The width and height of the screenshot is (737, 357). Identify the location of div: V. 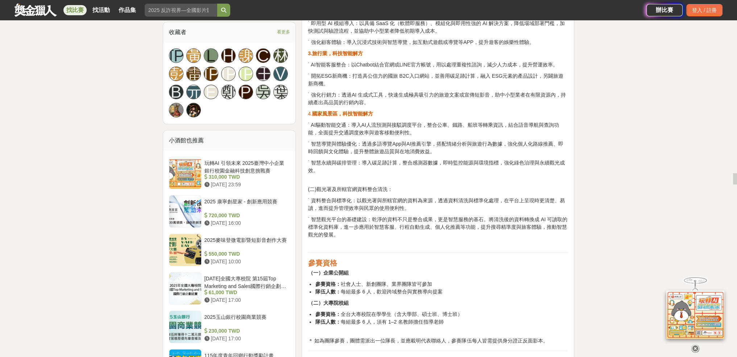
(281, 74).